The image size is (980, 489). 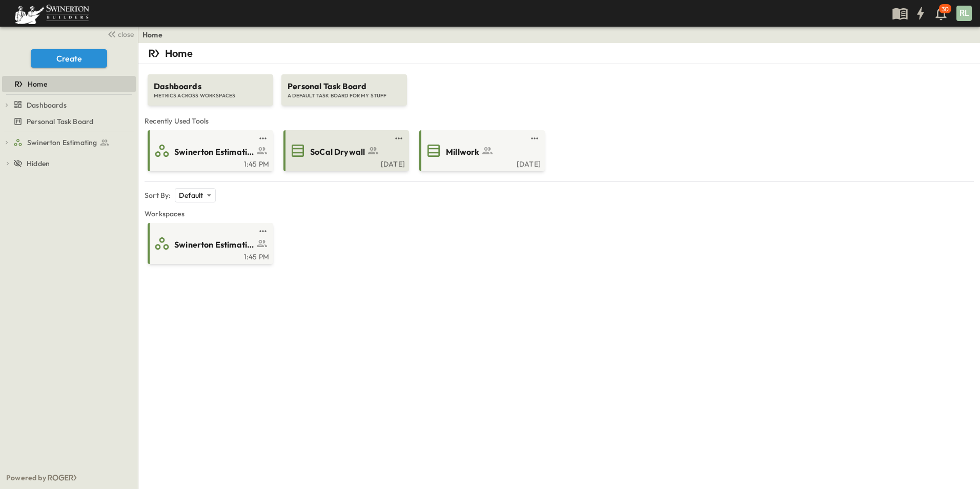 I want to click on span: SoCal Drywall, so click(x=338, y=152).